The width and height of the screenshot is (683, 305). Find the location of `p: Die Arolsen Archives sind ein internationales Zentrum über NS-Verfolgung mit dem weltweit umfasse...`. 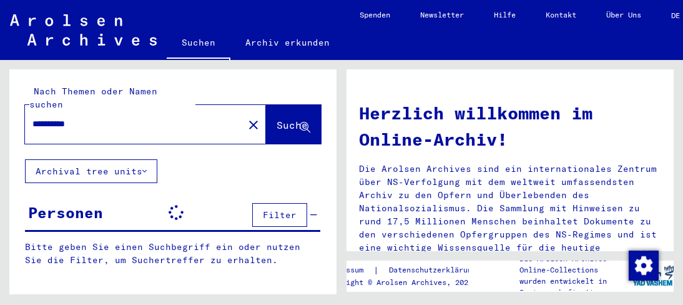

p: Die Arolsen Archives sind ein internationales Zentrum über NS-Verfolgung mit dem weltweit umfasse... is located at coordinates (510, 215).